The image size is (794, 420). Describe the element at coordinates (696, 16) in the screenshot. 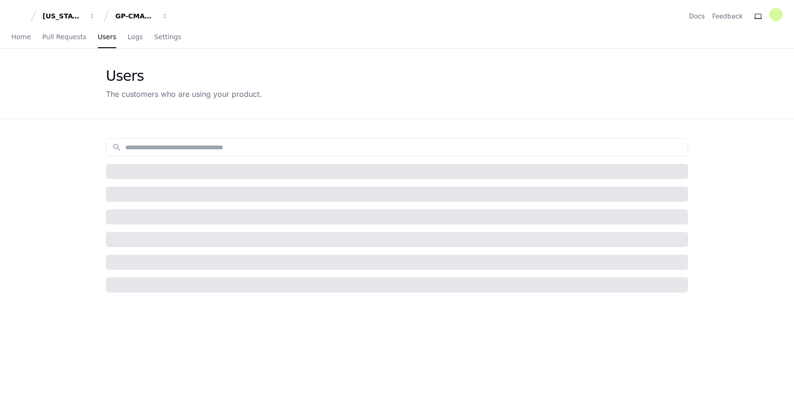

I see `a: Docs` at that location.